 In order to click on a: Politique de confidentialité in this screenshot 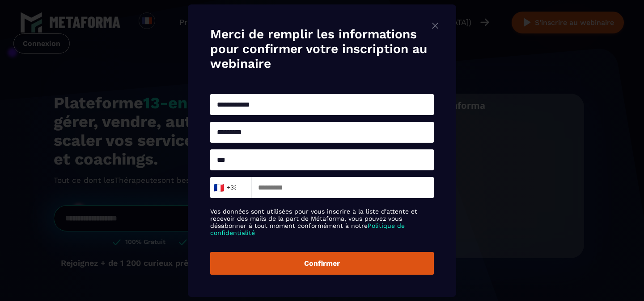, I will do `click(307, 230)`.